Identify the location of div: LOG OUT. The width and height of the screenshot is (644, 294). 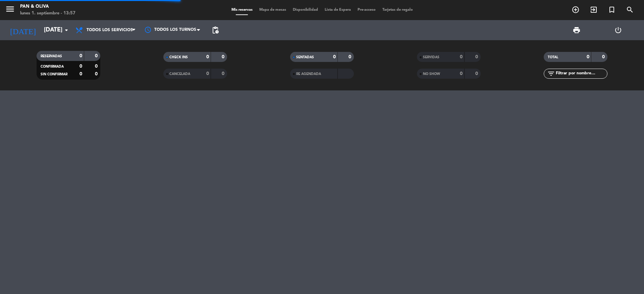
(618, 30).